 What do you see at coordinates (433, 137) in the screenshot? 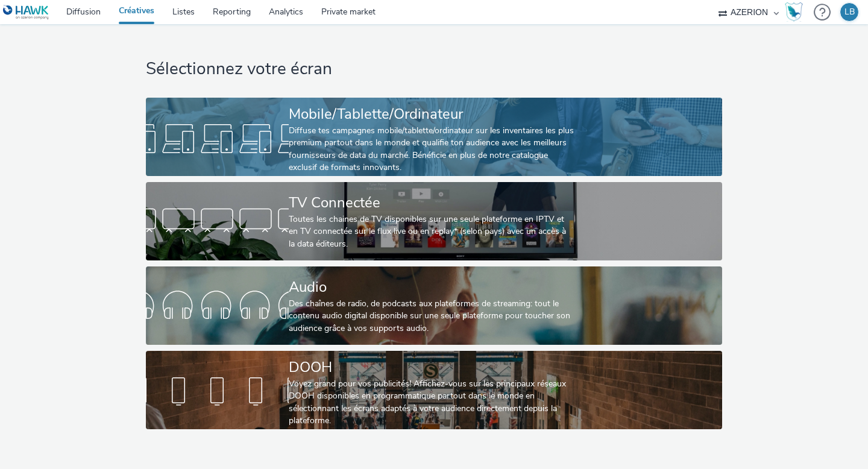
I see `a: Mobile/Tablette/OrdinateurDiffuse tes campagnes mobile/tablette/ordinateur sur les inventaires le...` at bounding box center [433, 137].